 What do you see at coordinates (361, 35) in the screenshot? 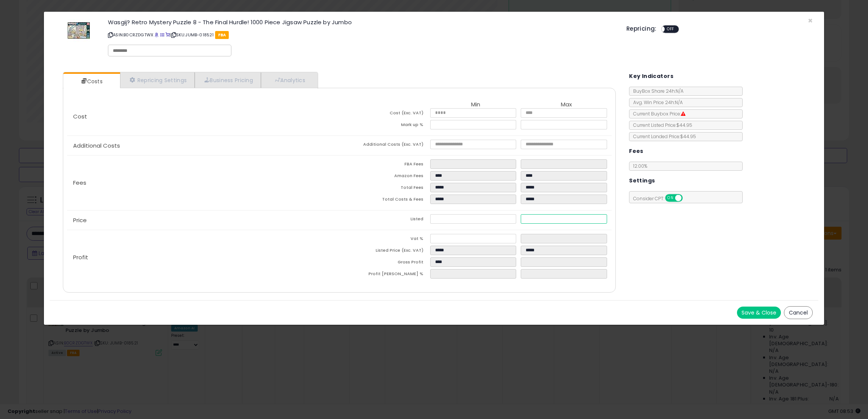
I see `p: ASIN: B0CRZDGTWX | SKU: JUMB-018521` at bounding box center [361, 35].